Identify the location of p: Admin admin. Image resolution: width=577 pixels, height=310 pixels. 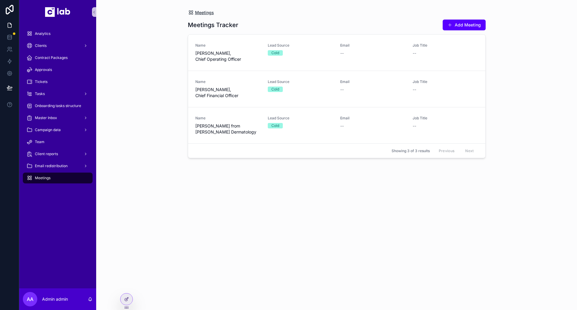
(55, 299).